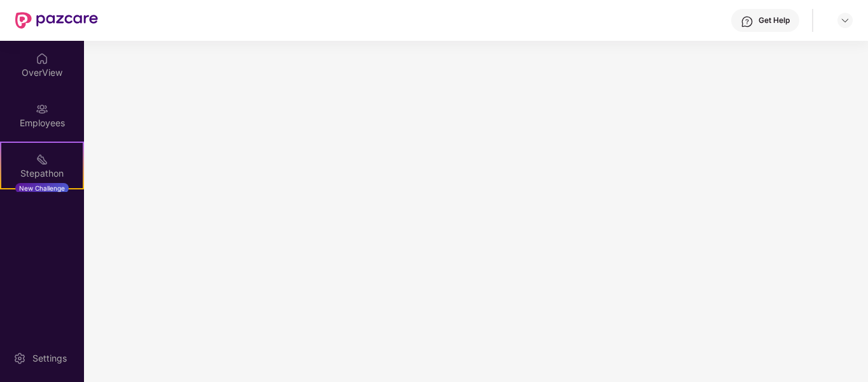  Describe the element at coordinates (42, 58) in the screenshot. I see `img: svg+xml;base64,PHN2ZyBpZD0iSG9tZSIgeG1sbnM9Imh0dHA6Ly93d3cudzMub3JnLzIwMDAvc3ZnIiB3aWR0aD0iMjAiIG...` at that location.